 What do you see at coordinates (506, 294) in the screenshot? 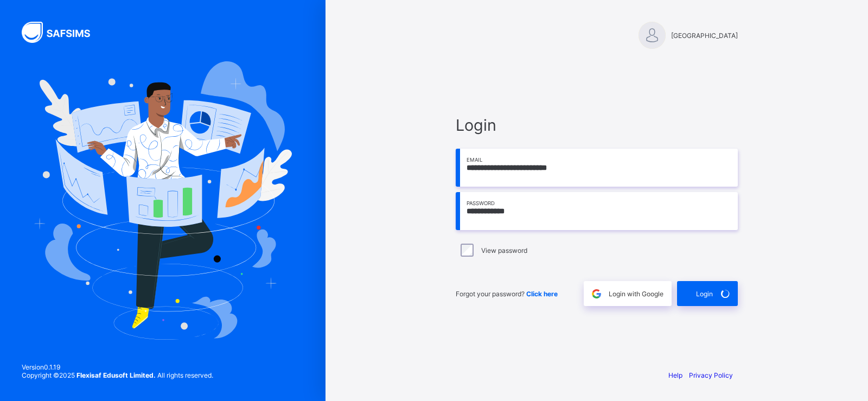
I see `span: Forgot your password?` at bounding box center [506, 294].